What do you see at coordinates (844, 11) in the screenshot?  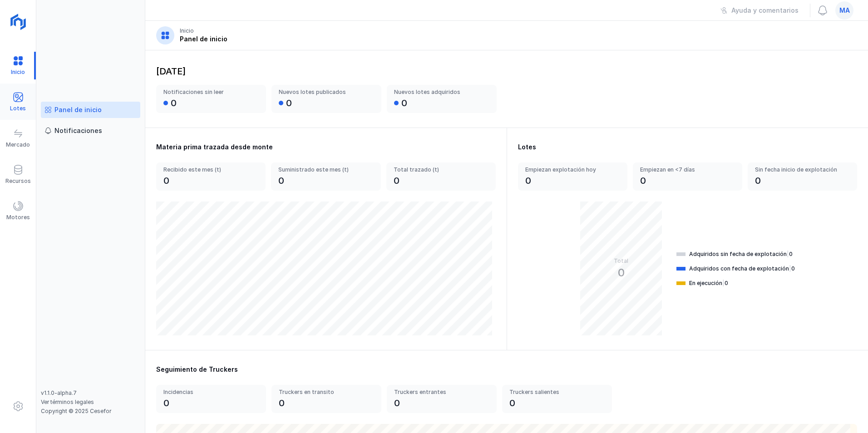 I see `span: ma` at bounding box center [844, 11].